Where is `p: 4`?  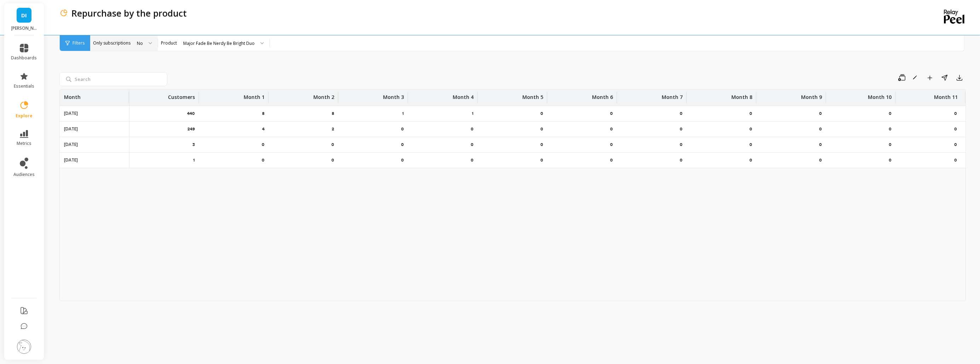 p: 4 is located at coordinates (263, 130).